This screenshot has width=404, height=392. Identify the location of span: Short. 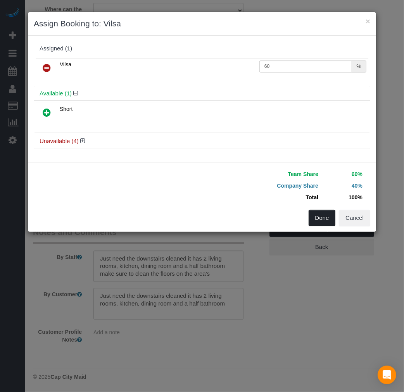
(66, 109).